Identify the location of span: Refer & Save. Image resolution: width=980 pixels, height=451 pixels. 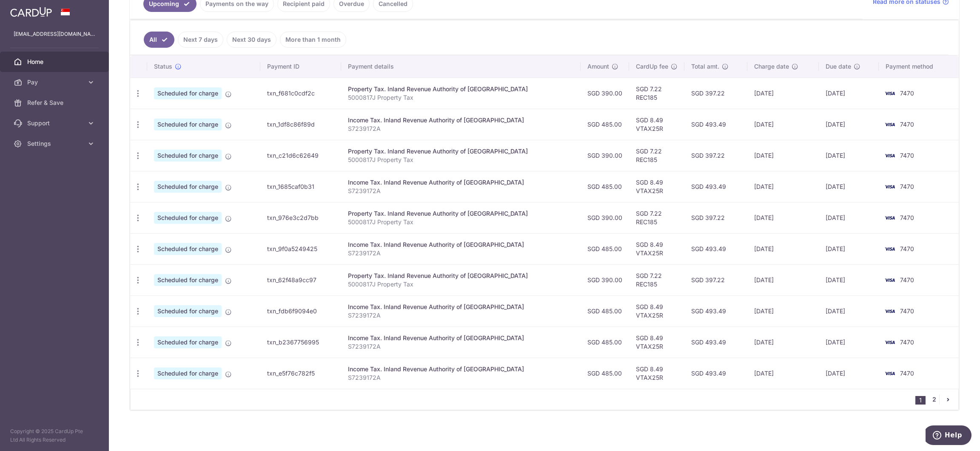
(55, 103).